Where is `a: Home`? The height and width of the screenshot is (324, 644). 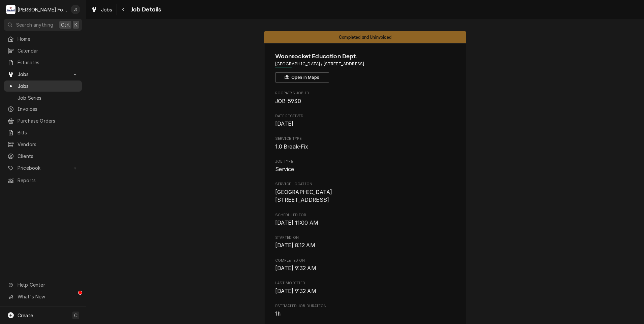
a: Home is located at coordinates (43, 39).